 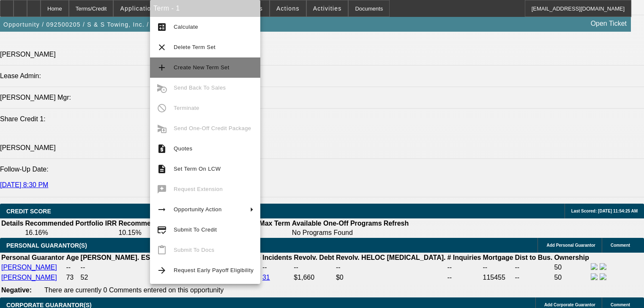 I want to click on td: 52, so click(x=117, y=278).